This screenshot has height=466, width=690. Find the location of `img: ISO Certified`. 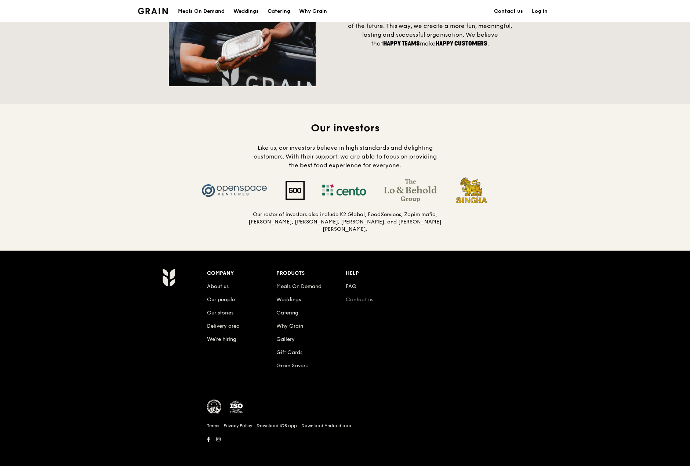

img: ISO Certified is located at coordinates (236, 407).